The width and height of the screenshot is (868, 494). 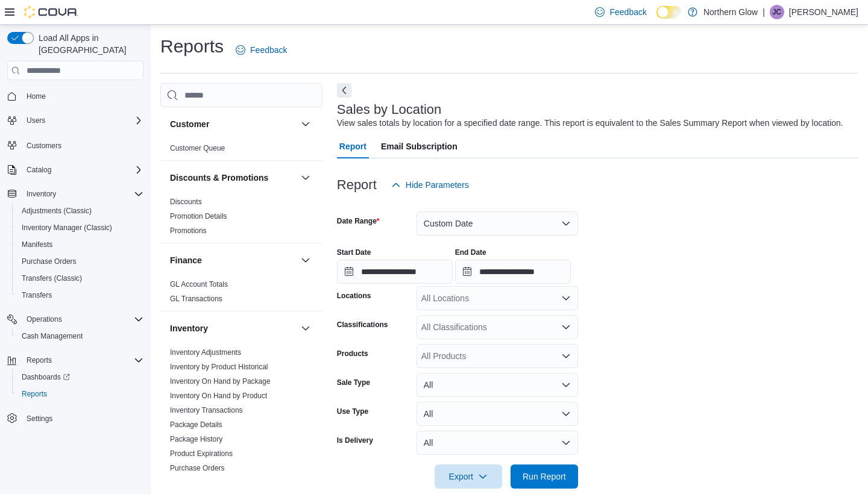 I want to click on a: GL Account Totals, so click(x=199, y=285).